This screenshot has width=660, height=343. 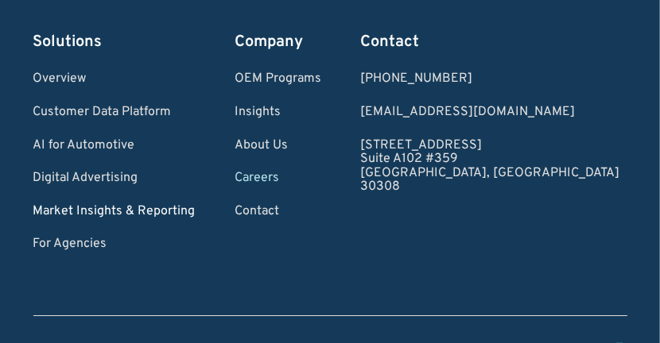 What do you see at coordinates (114, 113) in the screenshot?
I see `a: Customer Data Platform` at bounding box center [114, 113].